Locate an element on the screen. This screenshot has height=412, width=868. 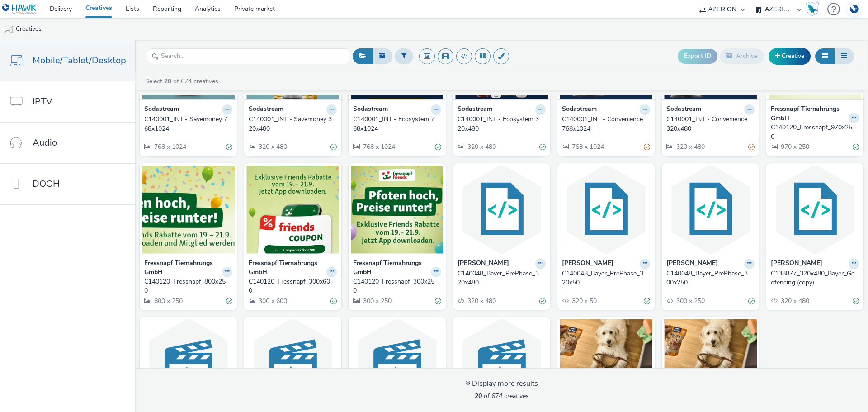
img: C140048_Bayer_PrePhase_320x50 visual is located at coordinates (606, 209).